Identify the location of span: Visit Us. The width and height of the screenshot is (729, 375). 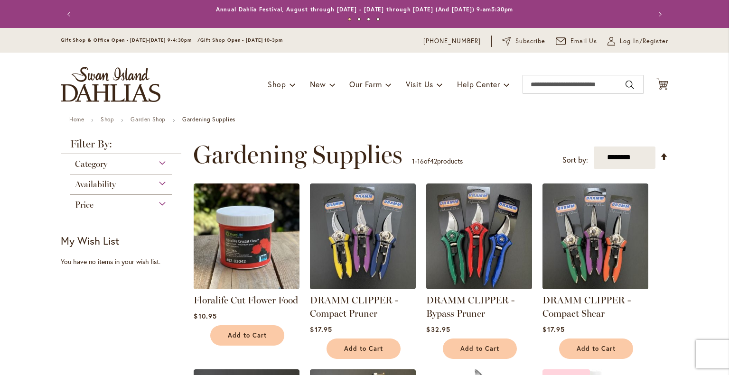
(419, 84).